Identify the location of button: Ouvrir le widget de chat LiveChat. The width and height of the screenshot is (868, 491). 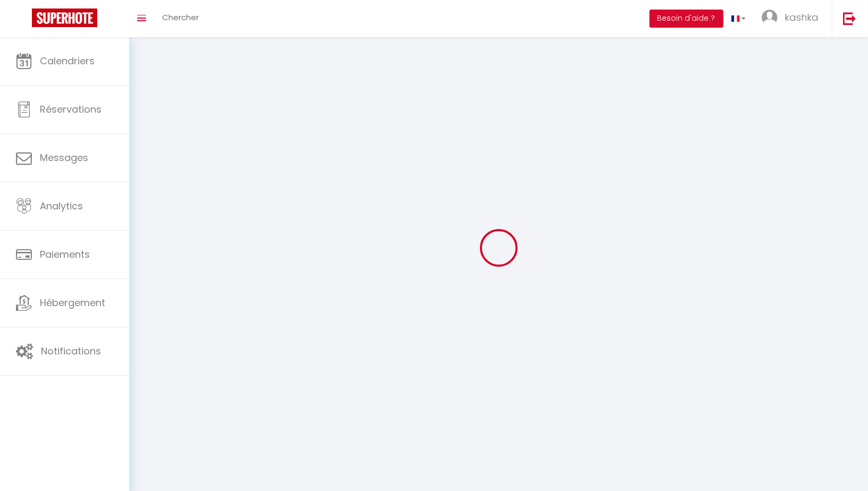
(24, 20).